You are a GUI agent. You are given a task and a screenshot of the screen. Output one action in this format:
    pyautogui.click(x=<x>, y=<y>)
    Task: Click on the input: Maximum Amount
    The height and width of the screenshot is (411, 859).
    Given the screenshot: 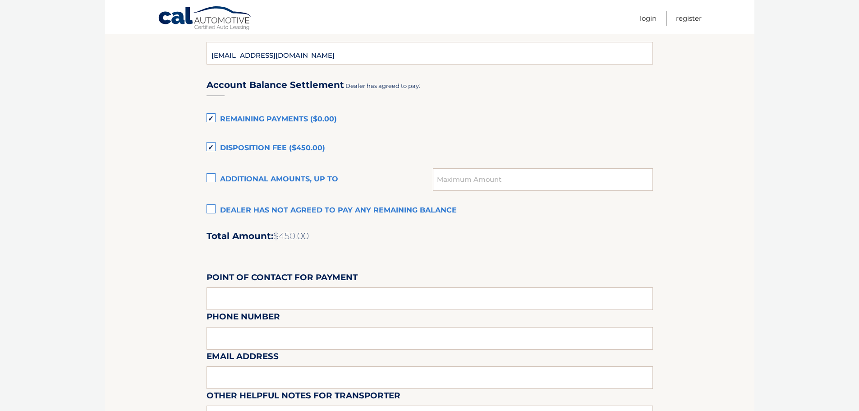 What is the action you would take?
    pyautogui.click(x=543, y=180)
    